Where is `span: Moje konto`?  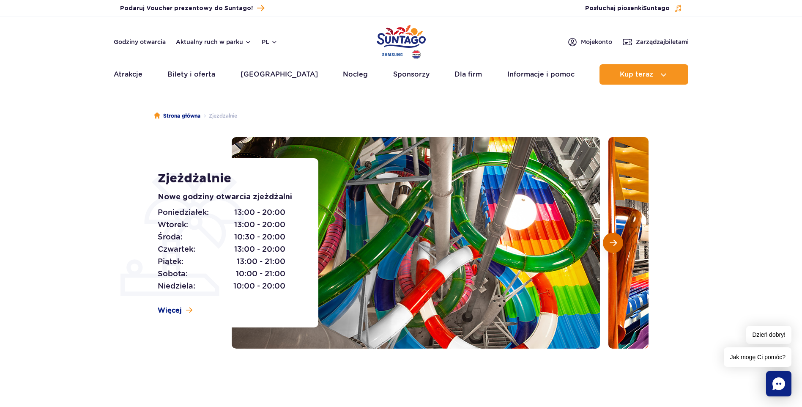 span: Moje konto is located at coordinates (597, 42).